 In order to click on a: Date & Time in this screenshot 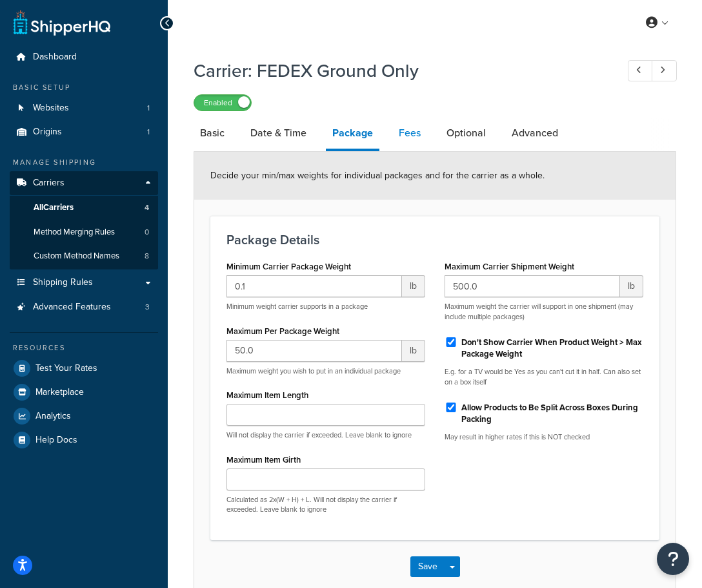, I will do `click(278, 133)`.